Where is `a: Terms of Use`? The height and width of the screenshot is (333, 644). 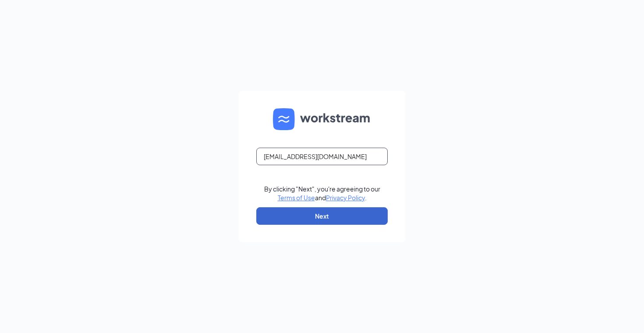
a: Terms of Use is located at coordinates (296, 198).